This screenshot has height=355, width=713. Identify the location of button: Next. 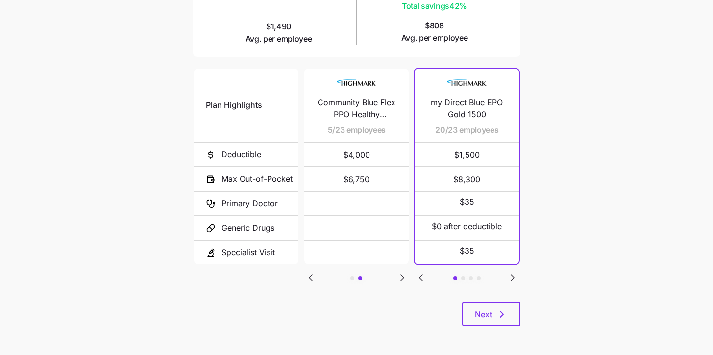
(491, 314).